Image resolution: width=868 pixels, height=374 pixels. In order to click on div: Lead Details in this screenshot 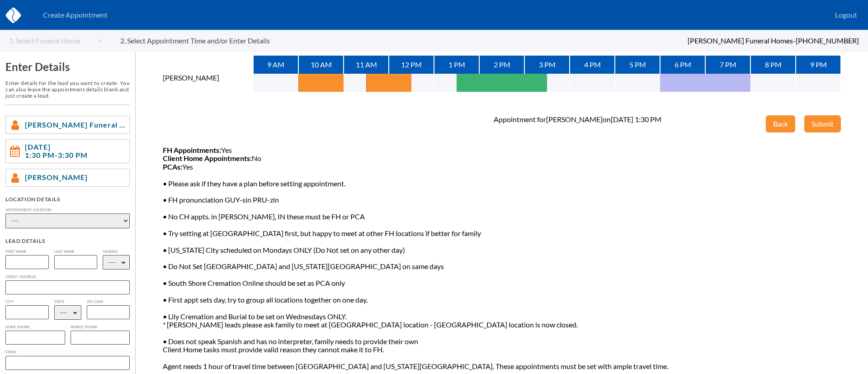, I will do `click(67, 241)`.